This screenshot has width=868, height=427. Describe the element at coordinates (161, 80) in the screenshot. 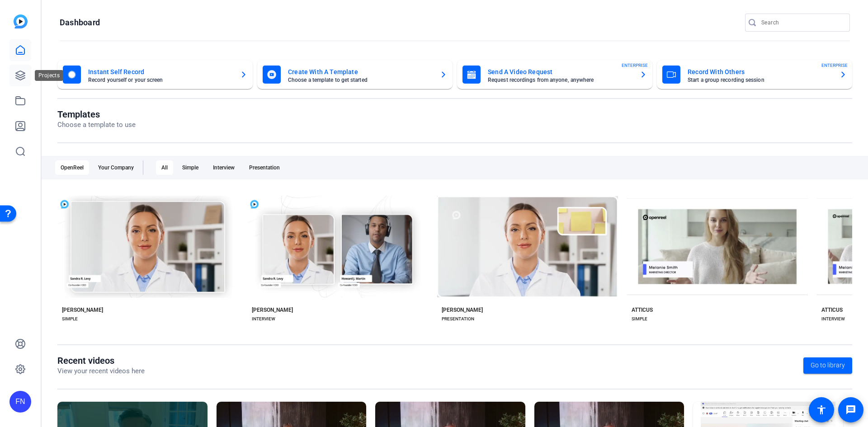

I see `mat-card-subtitle: Record yourself or your screen` at that location.